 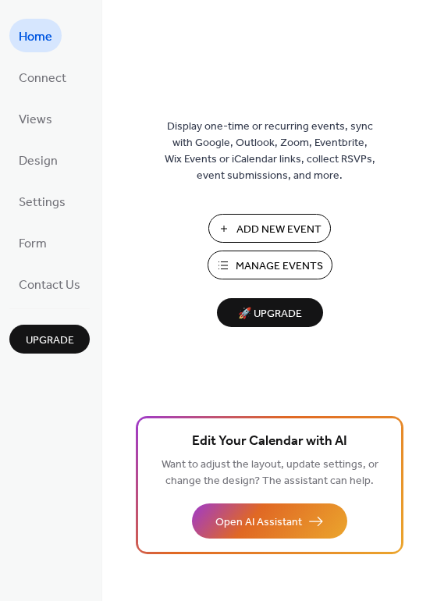 What do you see at coordinates (279, 266) in the screenshot?
I see `span: Manage Events` at bounding box center [279, 266].